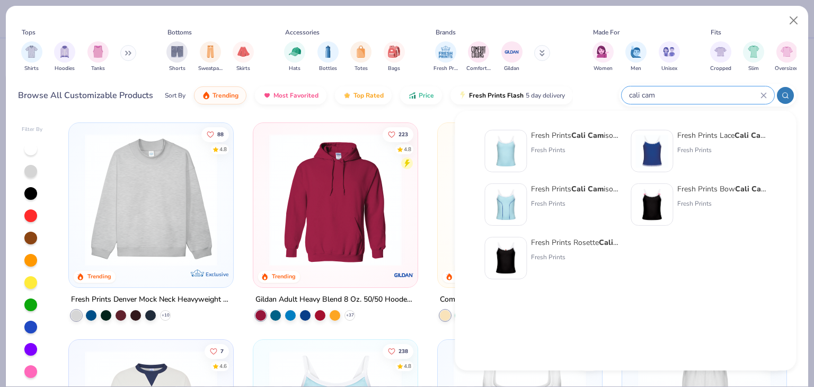 This screenshot has width=814, height=387. Describe the element at coordinates (426, 95) in the screenshot. I see `span: Price` at that location.